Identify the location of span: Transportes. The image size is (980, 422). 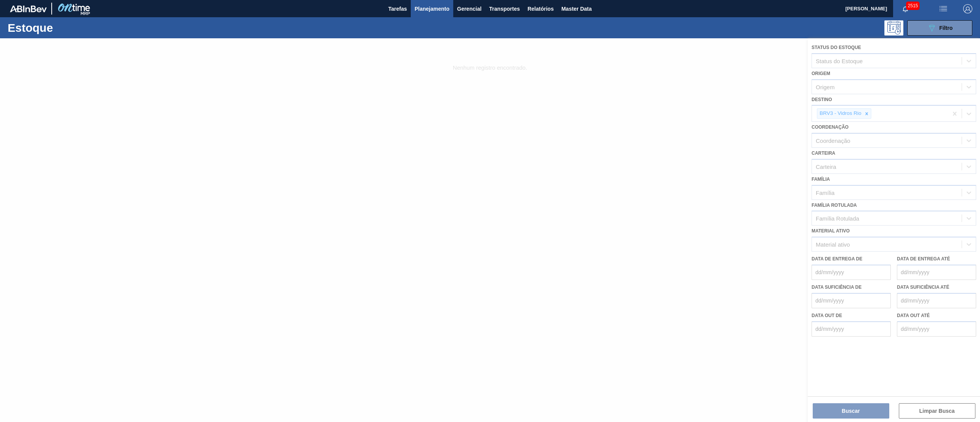
(504, 9).